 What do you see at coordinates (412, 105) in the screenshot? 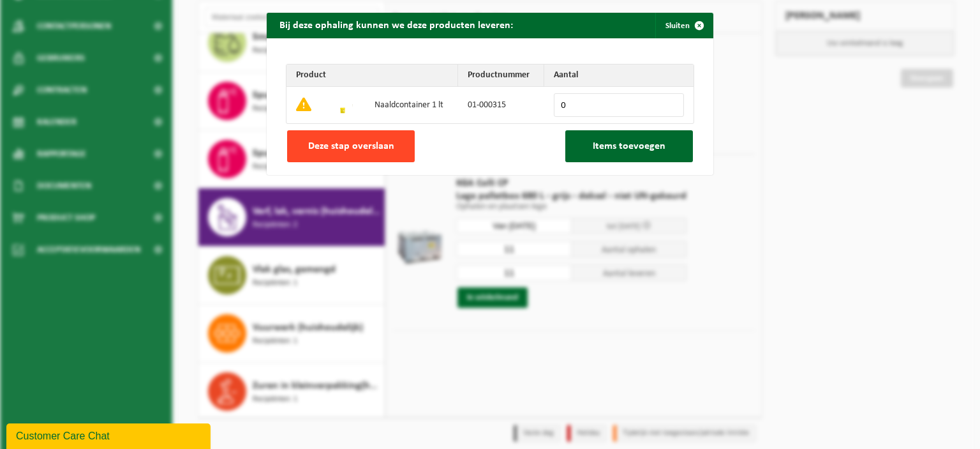
I see `td: Naaldcontainer 1 lt` at bounding box center [412, 105].